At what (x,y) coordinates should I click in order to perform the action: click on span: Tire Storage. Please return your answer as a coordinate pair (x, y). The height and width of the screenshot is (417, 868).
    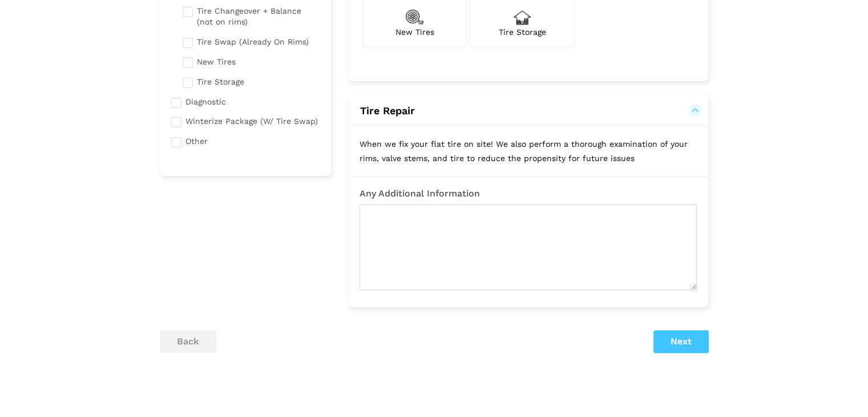
    Looking at the image, I should click on (522, 32).